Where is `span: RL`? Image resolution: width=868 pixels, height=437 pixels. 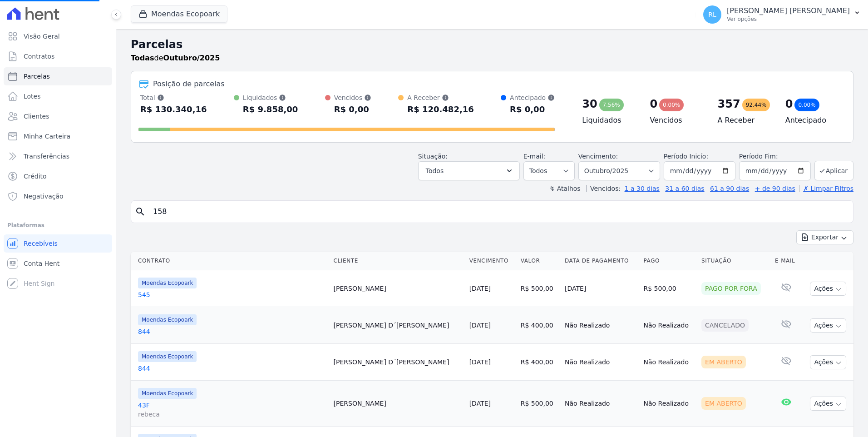
span: RL is located at coordinates (713, 15).